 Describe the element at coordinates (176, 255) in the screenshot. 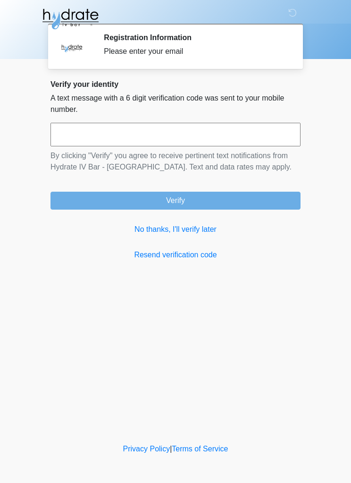

I see `a: Resend verification code` at that location.